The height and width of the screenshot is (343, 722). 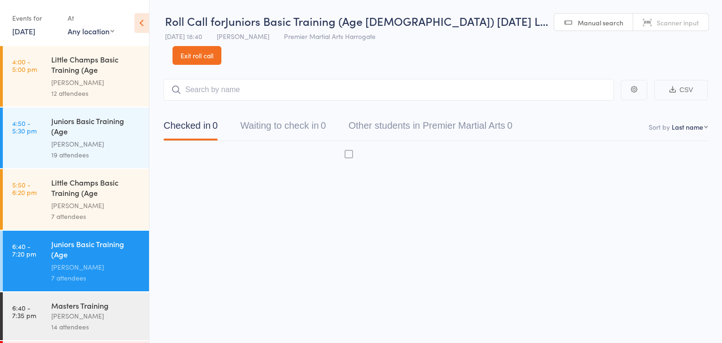 What do you see at coordinates (678, 23) in the screenshot?
I see `span: Scanner input` at bounding box center [678, 23].